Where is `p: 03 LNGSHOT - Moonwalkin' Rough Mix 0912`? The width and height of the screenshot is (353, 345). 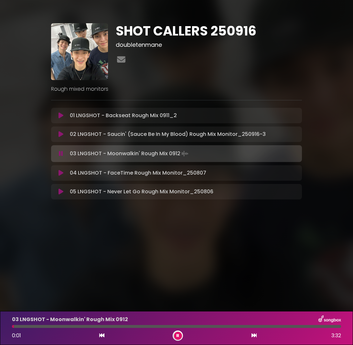 p: 03 LNGSHOT - Moonwalkin' Rough Mix 0912 is located at coordinates (129, 154).